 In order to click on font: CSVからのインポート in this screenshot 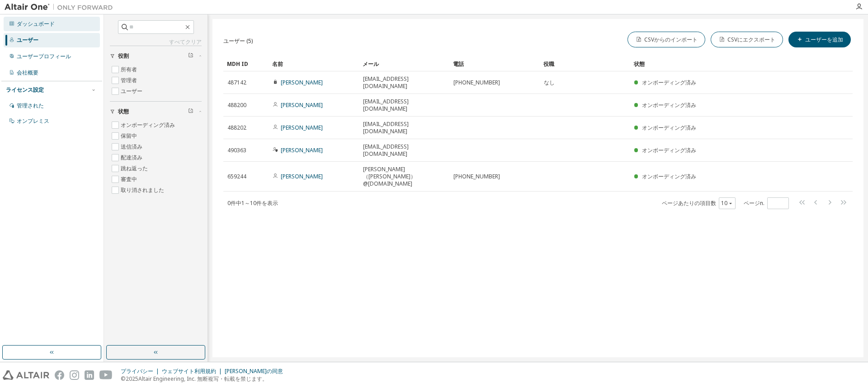, I will do `click(671, 40)`.